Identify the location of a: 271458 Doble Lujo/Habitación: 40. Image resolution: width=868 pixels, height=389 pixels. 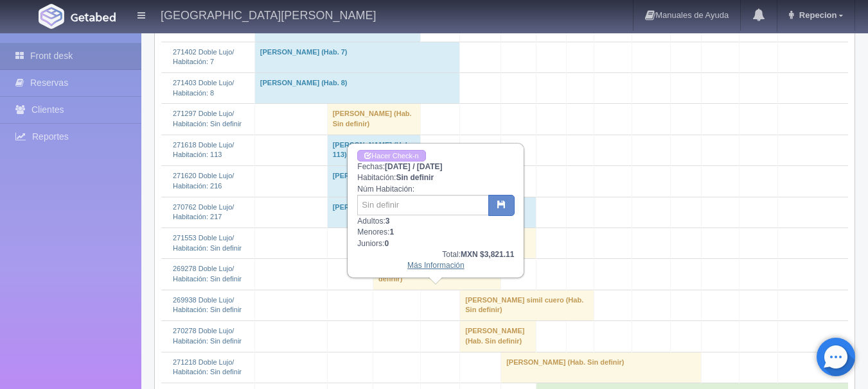
(203, 25).